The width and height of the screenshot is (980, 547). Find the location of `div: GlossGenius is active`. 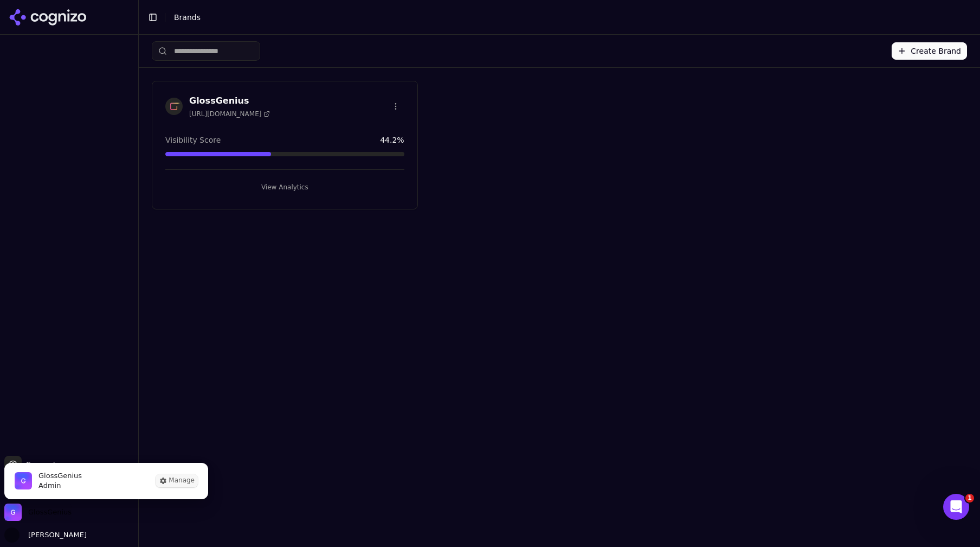

div: GlossGenius is active is located at coordinates (106, 481).